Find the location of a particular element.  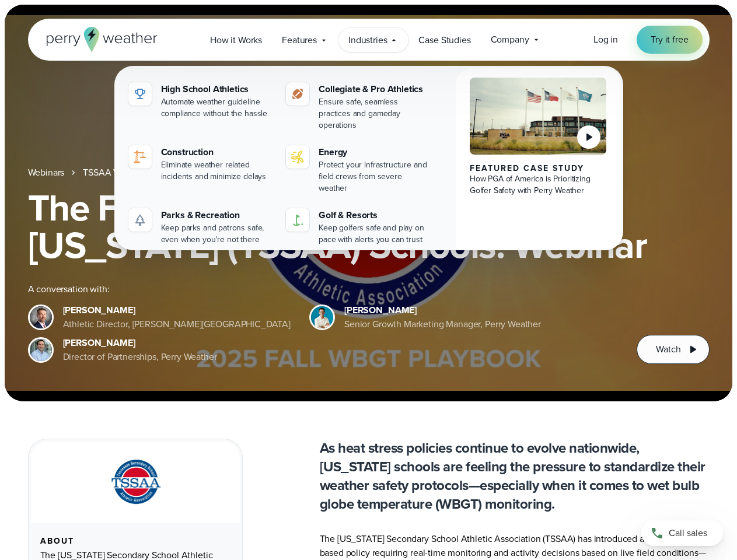

img: Brian Wyatt is located at coordinates (41, 317).